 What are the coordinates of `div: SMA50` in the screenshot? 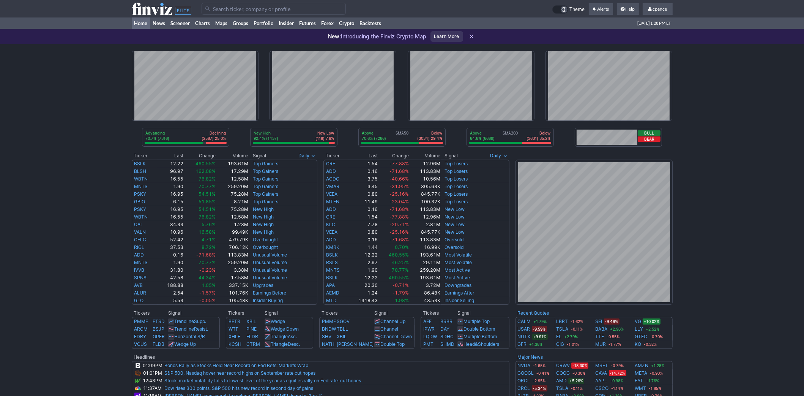 It's located at (402, 136).